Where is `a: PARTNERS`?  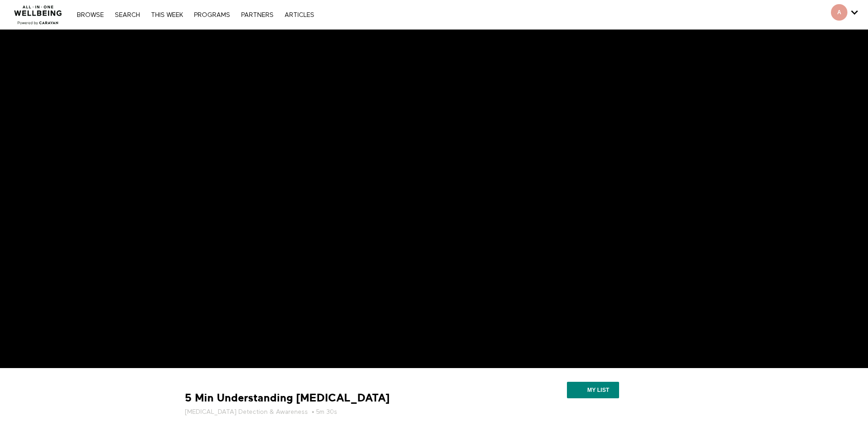 a: PARTNERS is located at coordinates (257, 15).